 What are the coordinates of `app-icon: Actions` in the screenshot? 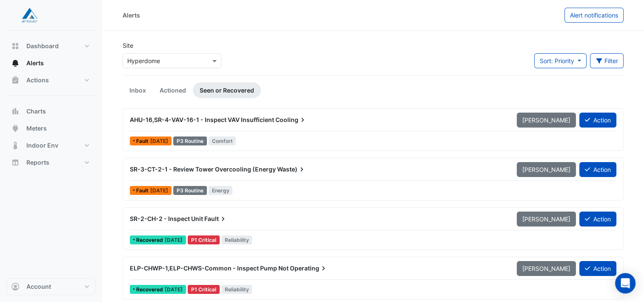 It's located at (16, 80).